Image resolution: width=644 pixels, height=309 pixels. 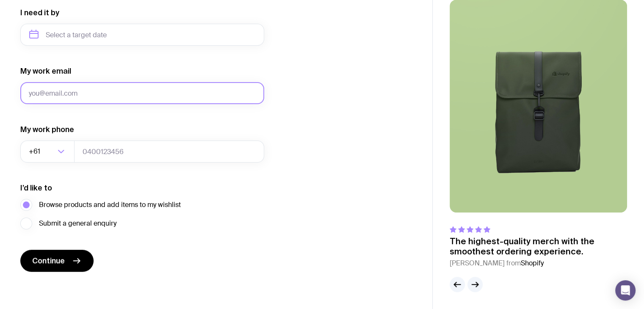 What do you see at coordinates (57, 260) in the screenshot?
I see `button: Continue` at bounding box center [57, 260].